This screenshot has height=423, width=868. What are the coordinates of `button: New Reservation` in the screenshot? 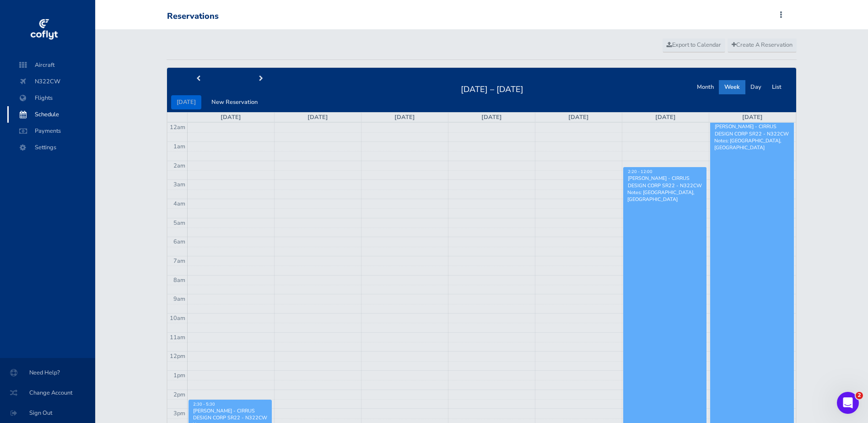 It's located at (234, 102).